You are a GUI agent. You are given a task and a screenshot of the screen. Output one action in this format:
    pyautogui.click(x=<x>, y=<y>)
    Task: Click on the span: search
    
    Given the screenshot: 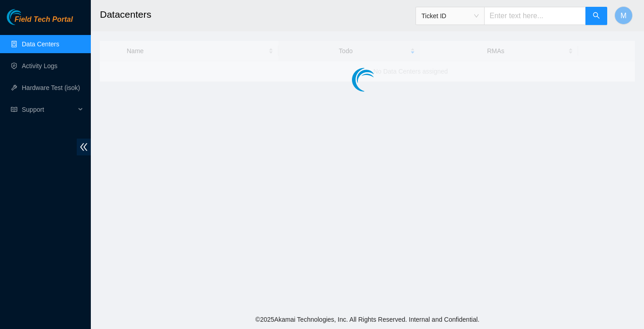 What is the action you would take?
    pyautogui.click(x=597, y=16)
    